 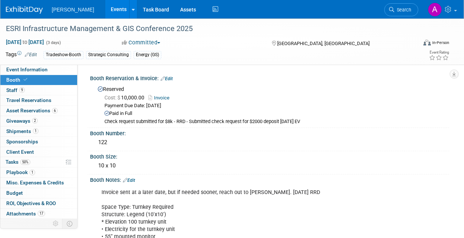 What do you see at coordinates (147, 55) in the screenshot?
I see `div: Energy (GS)` at bounding box center [147, 55].